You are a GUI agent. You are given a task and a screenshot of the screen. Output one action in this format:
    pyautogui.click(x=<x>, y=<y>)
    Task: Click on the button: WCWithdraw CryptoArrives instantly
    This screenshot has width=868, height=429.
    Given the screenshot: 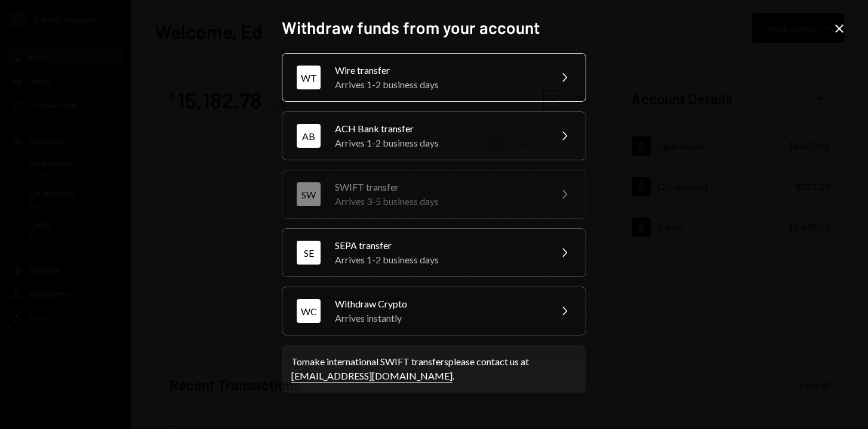 What is the action you would take?
    pyautogui.click(x=434, y=311)
    